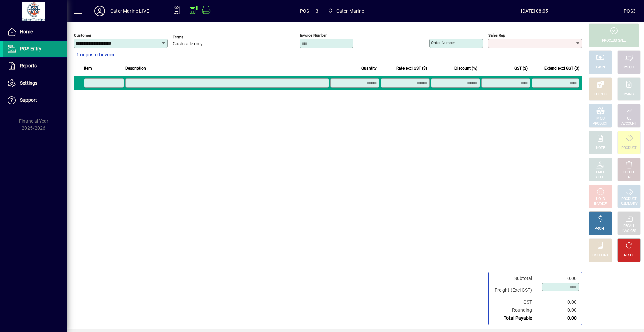  What do you see at coordinates (412, 69) in the screenshot?
I see `span: Rate excl GST ($)` at bounding box center [412, 69].